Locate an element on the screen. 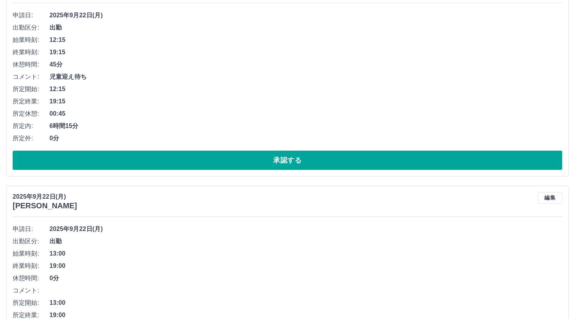  button: 承認する is located at coordinates (288, 160).